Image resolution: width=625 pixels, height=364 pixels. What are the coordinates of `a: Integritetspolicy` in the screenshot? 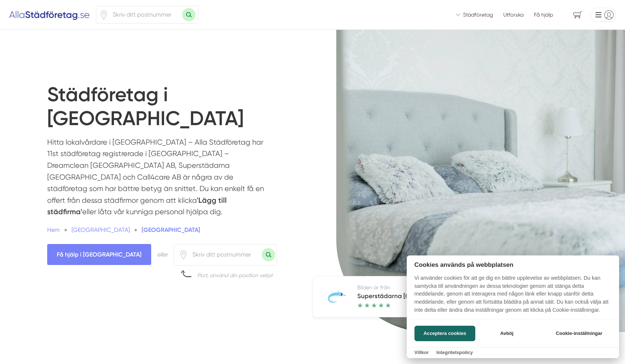 It's located at (454, 353).